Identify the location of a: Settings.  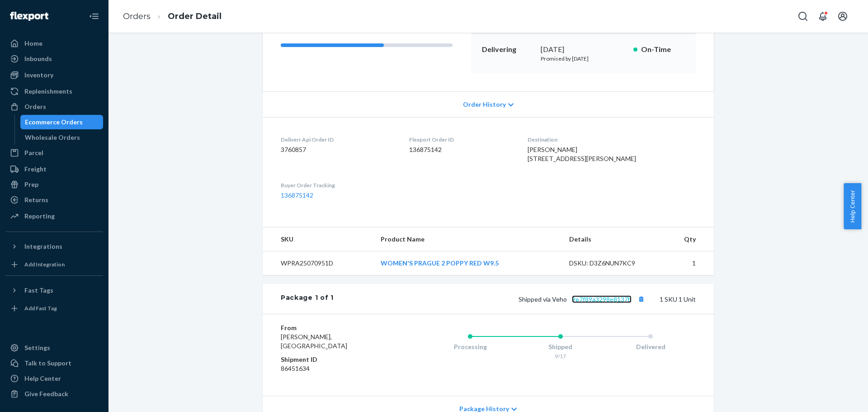
(54, 348).